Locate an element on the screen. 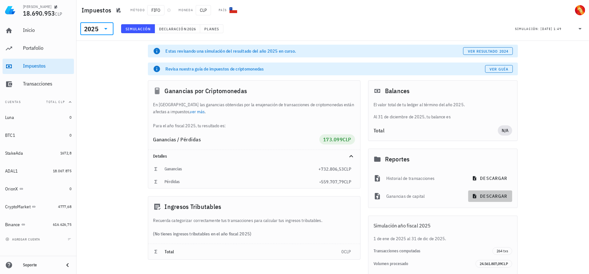 This screenshot has height=274, width=589. a: Inicio is located at coordinates (38, 31).